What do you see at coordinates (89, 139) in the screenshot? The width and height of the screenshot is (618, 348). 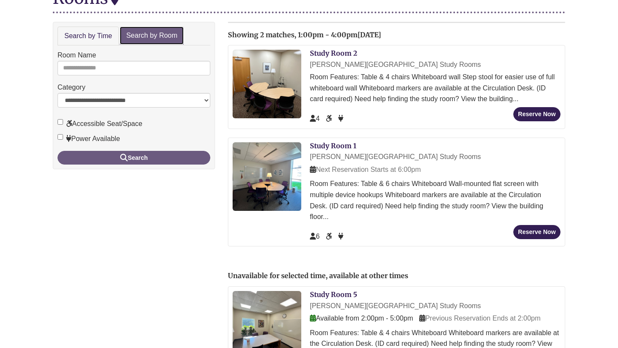 I see `label: Power Available` at bounding box center [89, 139].